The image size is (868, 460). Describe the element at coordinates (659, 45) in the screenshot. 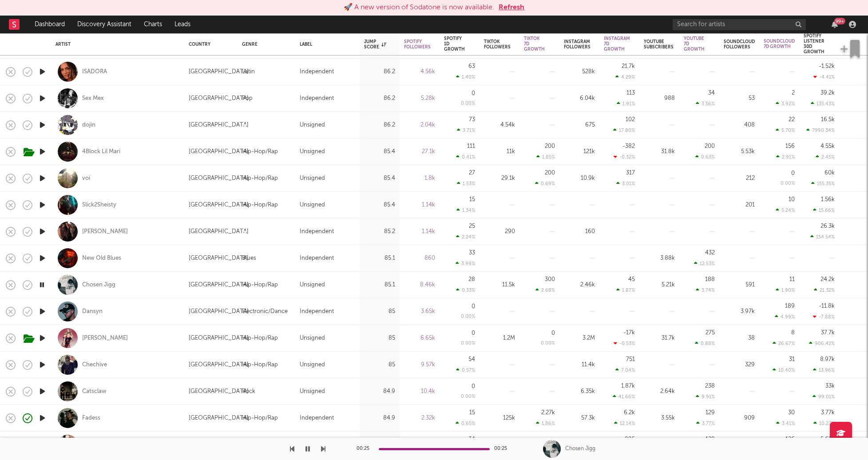

I see `div: YouTube Subscribers` at that location.